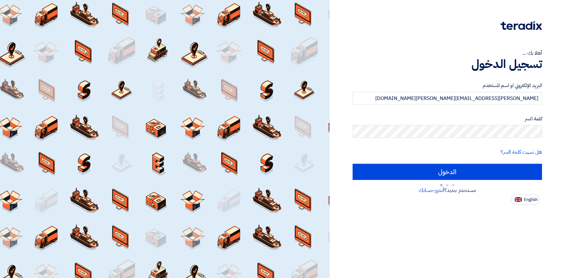 The image size is (565, 278). Describe the element at coordinates (447, 53) in the screenshot. I see `div: أهلا بك ...` at that location.